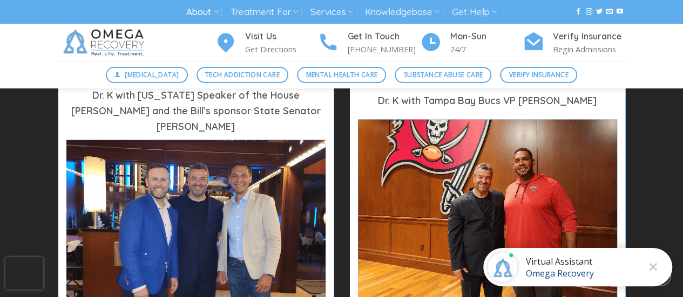  Describe the element at coordinates (342, 74) in the screenshot. I see `span: Mental Health Care` at that location.